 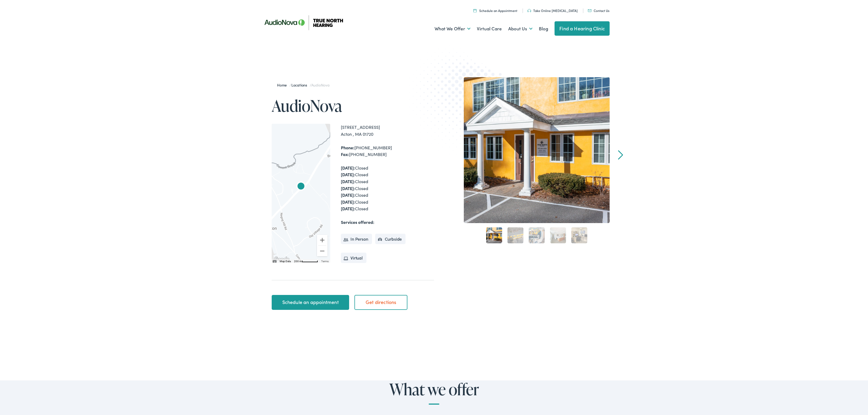 I want to click on a: Next, so click(x=621, y=155).